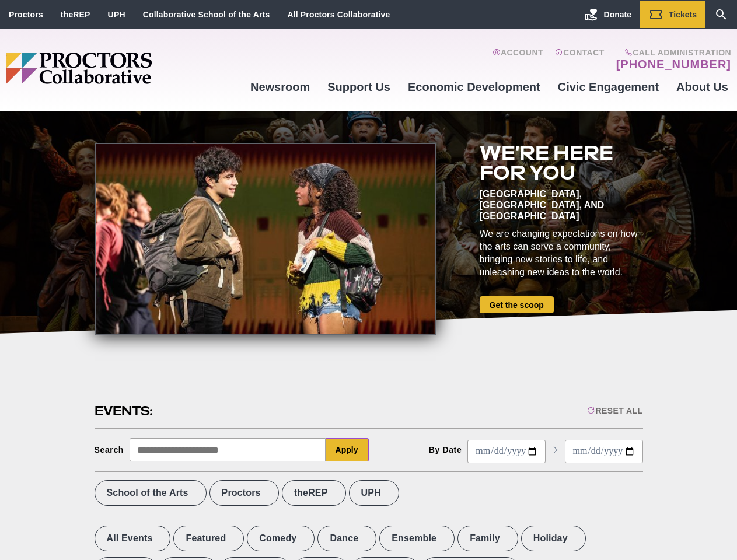  What do you see at coordinates (722, 15) in the screenshot?
I see `a: Search` at bounding box center [722, 15].